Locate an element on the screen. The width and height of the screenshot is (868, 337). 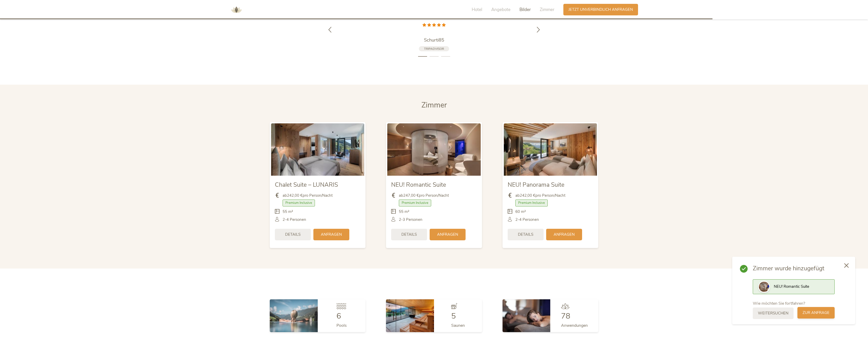
img: AMONTI & LUNARIS Wellnessresort is located at coordinates (236, 10).